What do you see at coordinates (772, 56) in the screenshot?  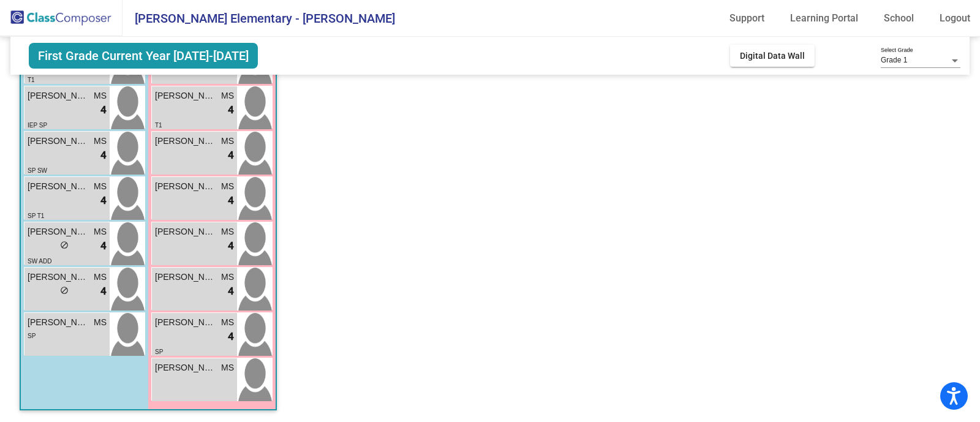 I see `button: Digital Data Wall` at bounding box center [772, 56].